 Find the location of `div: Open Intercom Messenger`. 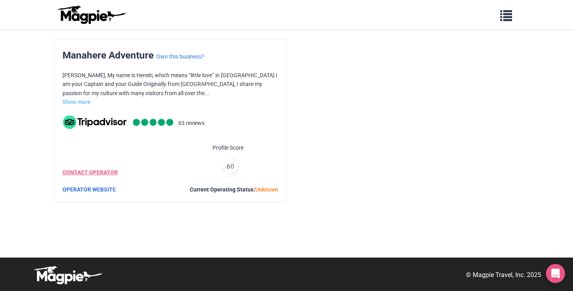

div: Open Intercom Messenger is located at coordinates (555, 273).